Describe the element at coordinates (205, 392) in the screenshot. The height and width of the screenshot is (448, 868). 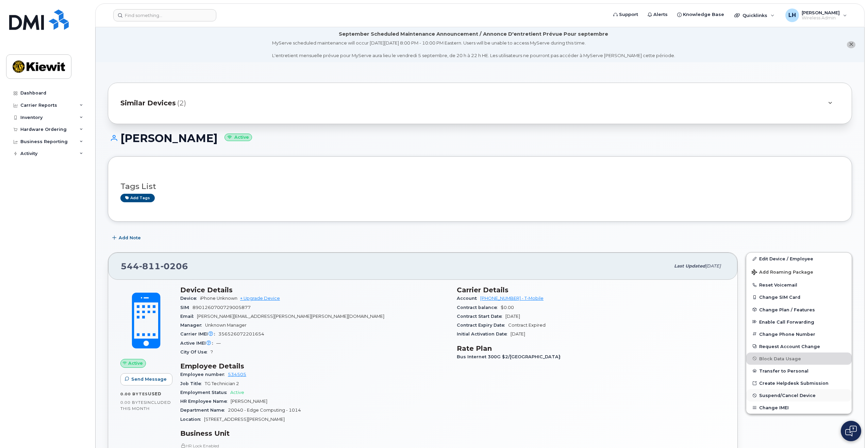
I see `span: Employment Status` at that location.